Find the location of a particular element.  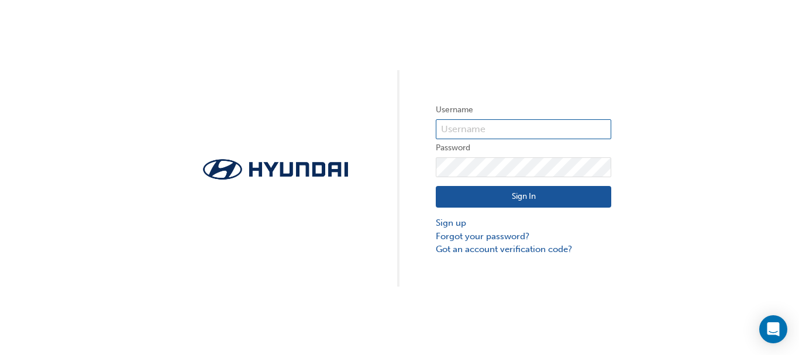

label: Password is located at coordinates (523, 148).